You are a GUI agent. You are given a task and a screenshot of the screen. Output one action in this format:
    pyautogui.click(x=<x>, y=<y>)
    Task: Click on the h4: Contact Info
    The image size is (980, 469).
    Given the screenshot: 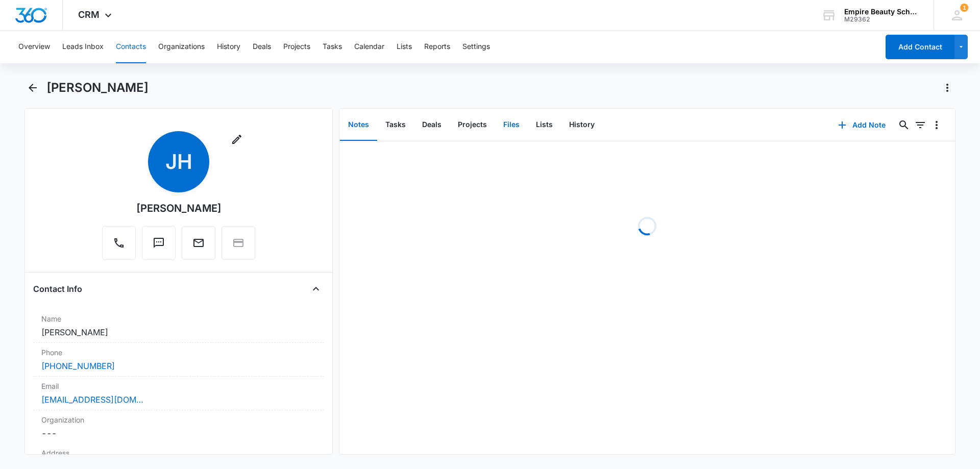 What is the action you would take?
    pyautogui.click(x=58, y=289)
    